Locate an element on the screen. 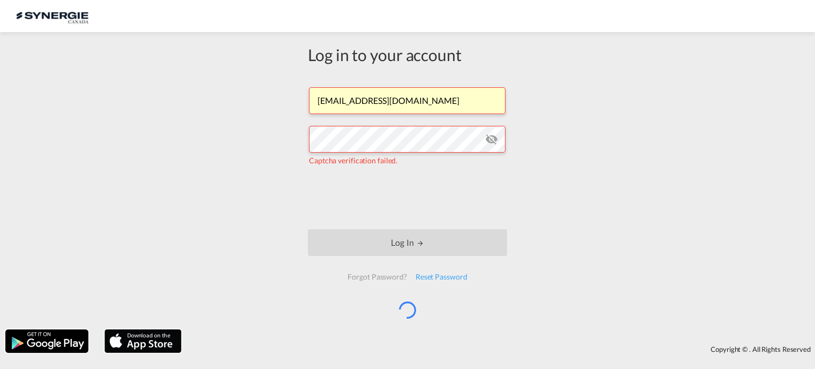 The height and width of the screenshot is (369, 815). img: google.png is located at coordinates (47, 341).